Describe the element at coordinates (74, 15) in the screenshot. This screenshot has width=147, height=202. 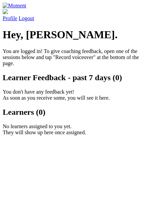
I see `a: Profile` at that location.